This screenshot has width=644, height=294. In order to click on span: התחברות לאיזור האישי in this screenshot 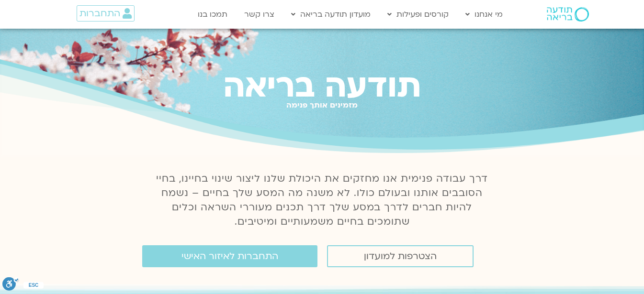, I will do `click(230, 256)`.